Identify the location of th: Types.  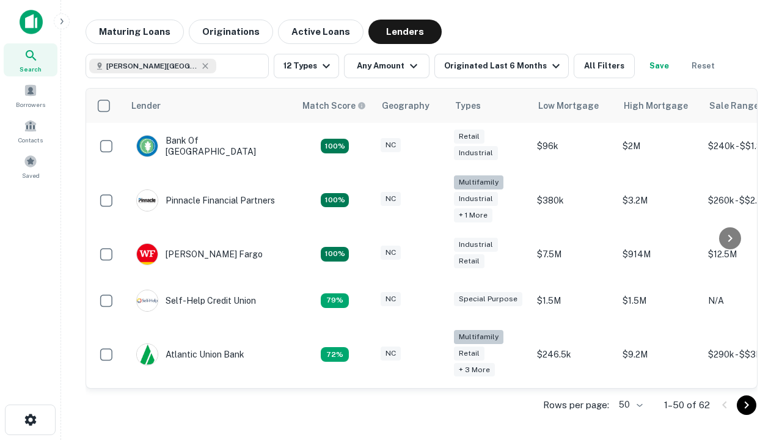
(490, 106).